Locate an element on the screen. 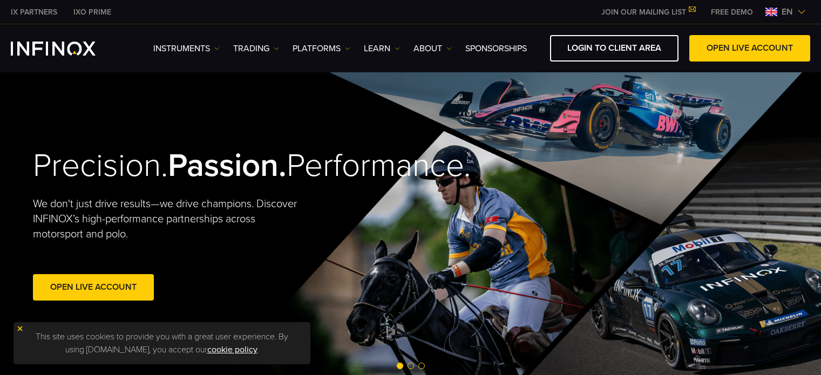 The image size is (821, 375). span: Go to slide 3 is located at coordinates (422, 366).